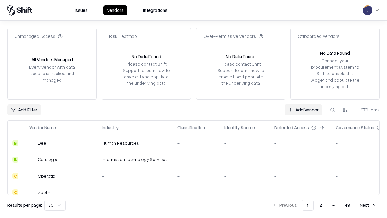 The width and height of the screenshot is (387, 218). Describe the element at coordinates (355, 127) in the screenshot. I see `div: Governance Status` at that location.